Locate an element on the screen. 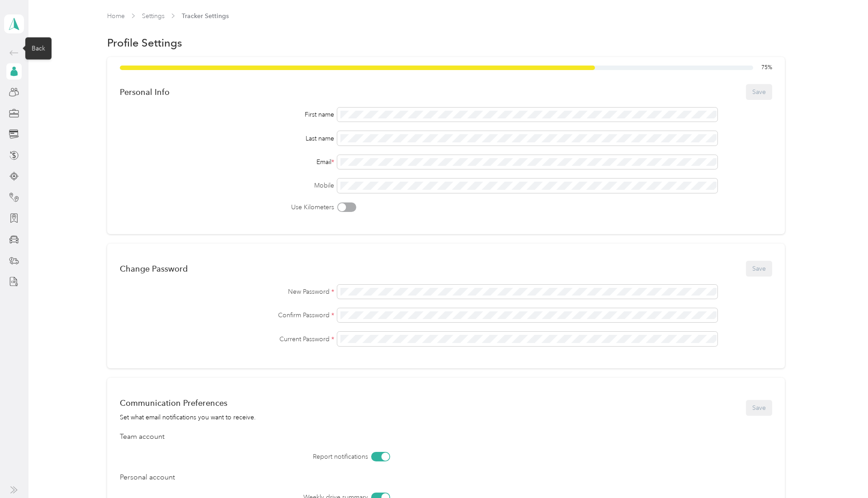  label: New Password is located at coordinates (227, 291).